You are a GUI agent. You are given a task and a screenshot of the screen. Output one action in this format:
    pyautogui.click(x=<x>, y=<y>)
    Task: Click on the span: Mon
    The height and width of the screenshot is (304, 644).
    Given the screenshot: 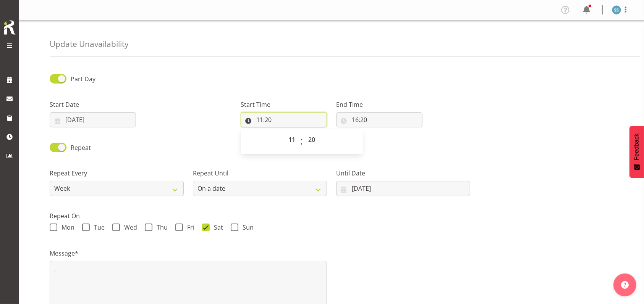 What is the action you would take?
    pyautogui.click(x=66, y=228)
    